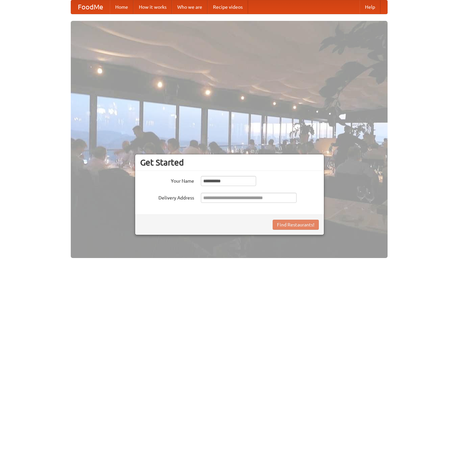 This screenshot has height=476, width=458. What do you see at coordinates (90, 7) in the screenshot?
I see `a: FoodMe` at bounding box center [90, 7].